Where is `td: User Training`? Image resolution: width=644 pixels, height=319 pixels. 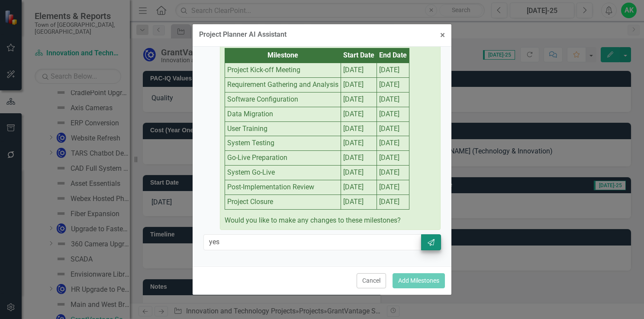 td: User Training is located at coordinates (283, 128).